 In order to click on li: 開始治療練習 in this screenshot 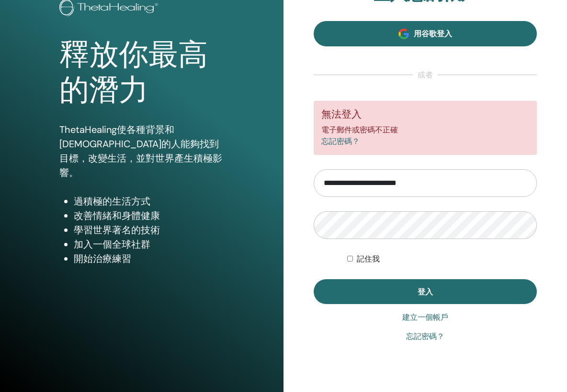, I will do `click(149, 259)`.